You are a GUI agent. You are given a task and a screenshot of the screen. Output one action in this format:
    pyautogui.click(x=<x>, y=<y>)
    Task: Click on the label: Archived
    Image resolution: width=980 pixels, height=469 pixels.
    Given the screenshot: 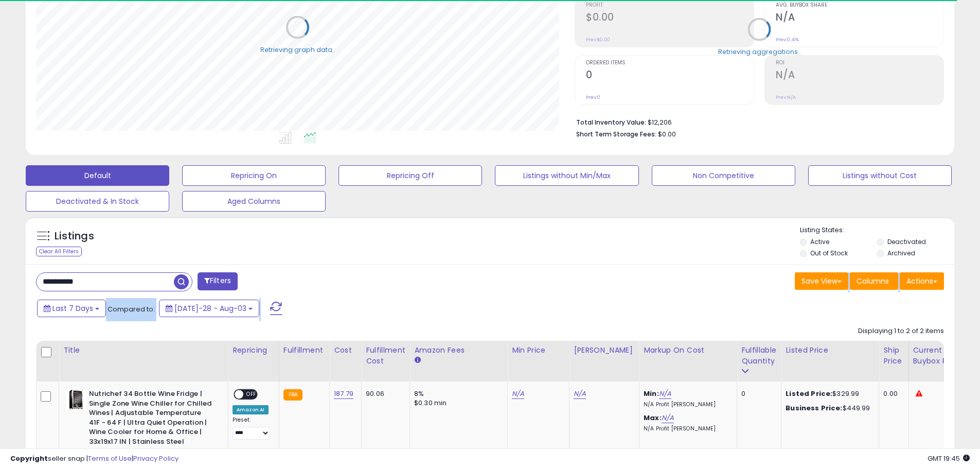 What is the action you would take?
    pyautogui.click(x=901, y=253)
    